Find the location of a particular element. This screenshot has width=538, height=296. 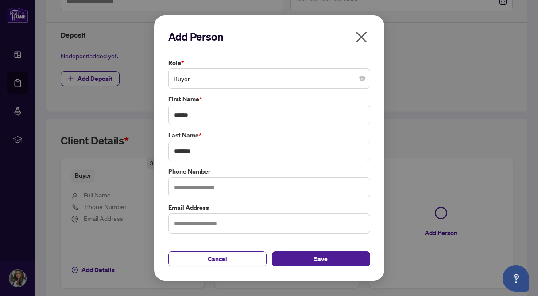

span: close-circle is located at coordinates (362, 79).